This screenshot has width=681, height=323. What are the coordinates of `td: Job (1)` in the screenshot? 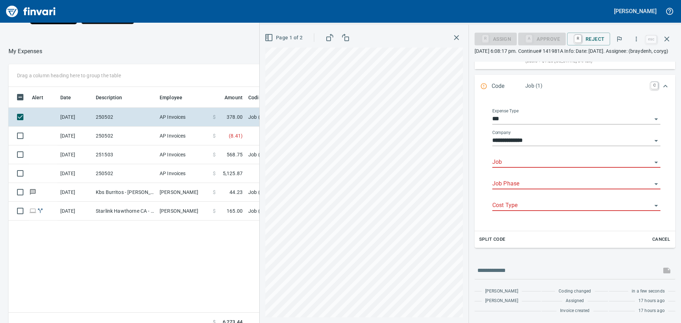 It's located at (334, 117).